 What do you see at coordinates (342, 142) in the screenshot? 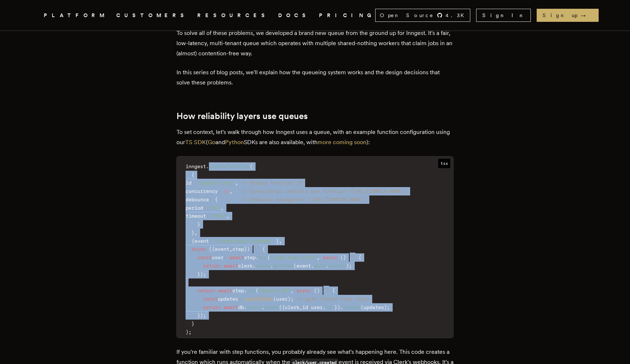
I see `a: more coming soon` at bounding box center [342, 142].